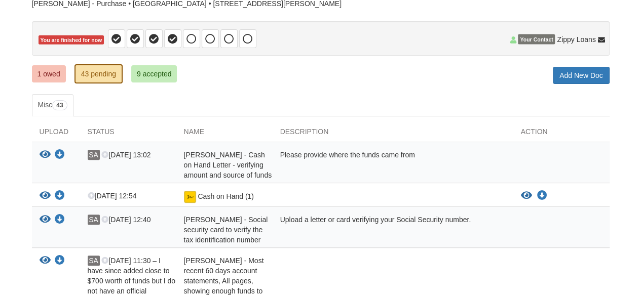 Image resolution: width=641 pixels, height=296 pixels. I want to click on button: View Samantha Amburgey - Most recent 60 days account statements, All pages, showing enough funds ..., so click(45, 261).